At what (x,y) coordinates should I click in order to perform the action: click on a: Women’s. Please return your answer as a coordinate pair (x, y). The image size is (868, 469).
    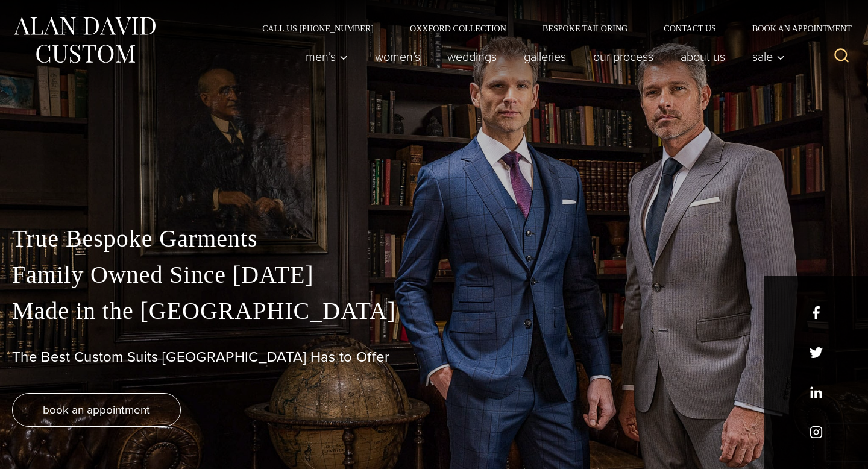
    Looking at the image, I should click on (398, 57).